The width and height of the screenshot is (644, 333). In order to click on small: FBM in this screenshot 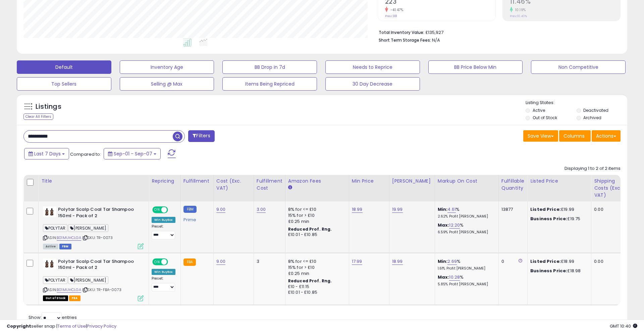, I will do `click(190, 209)`.